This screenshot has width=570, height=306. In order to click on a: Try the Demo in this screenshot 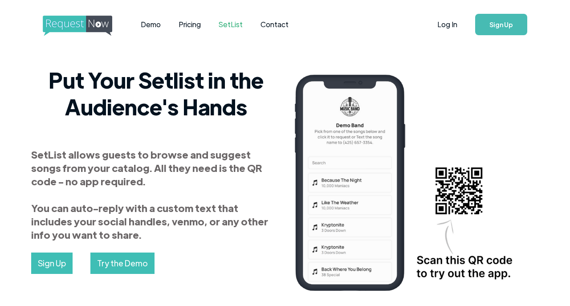, I will do `click(122, 263)`.